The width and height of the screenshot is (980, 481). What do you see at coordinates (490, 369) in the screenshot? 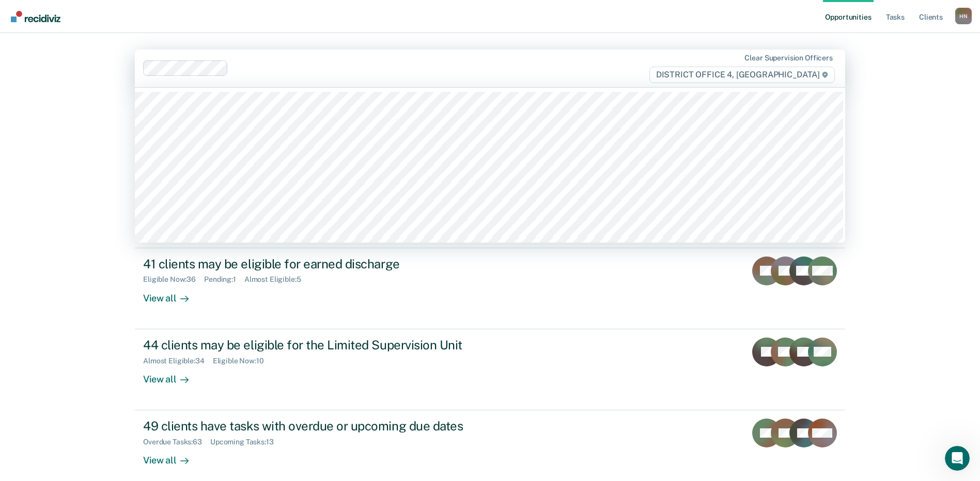
I see `a: 44 clients may be eligible for the Limited Supervision UnitAlmost Eligible:34Eligible Now:10View all` at bounding box center [490, 369].